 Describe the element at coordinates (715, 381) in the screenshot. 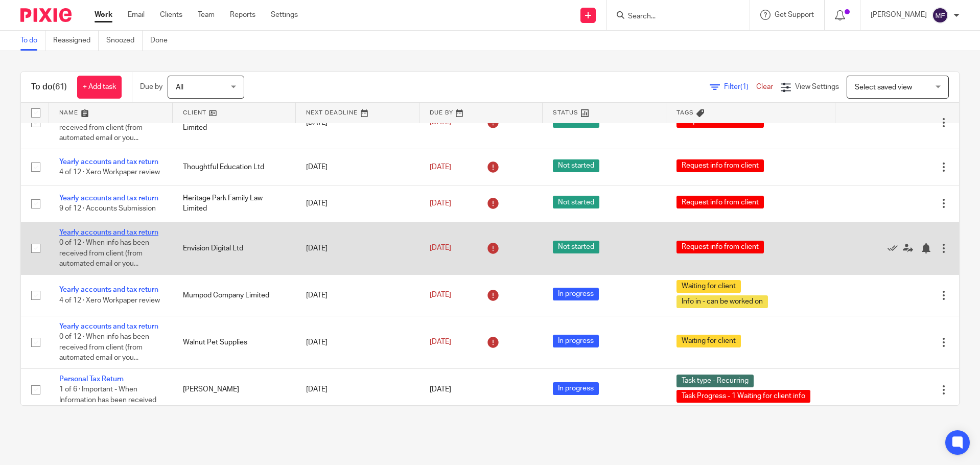

I see `span: Task type - Recurring` at that location.